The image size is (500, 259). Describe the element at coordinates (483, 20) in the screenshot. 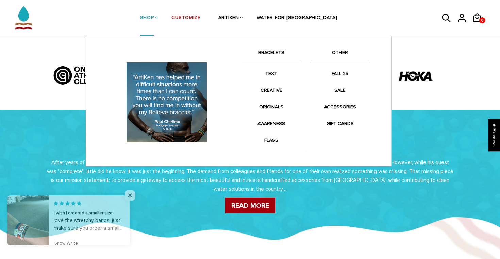

I see `span: 0` at that location.